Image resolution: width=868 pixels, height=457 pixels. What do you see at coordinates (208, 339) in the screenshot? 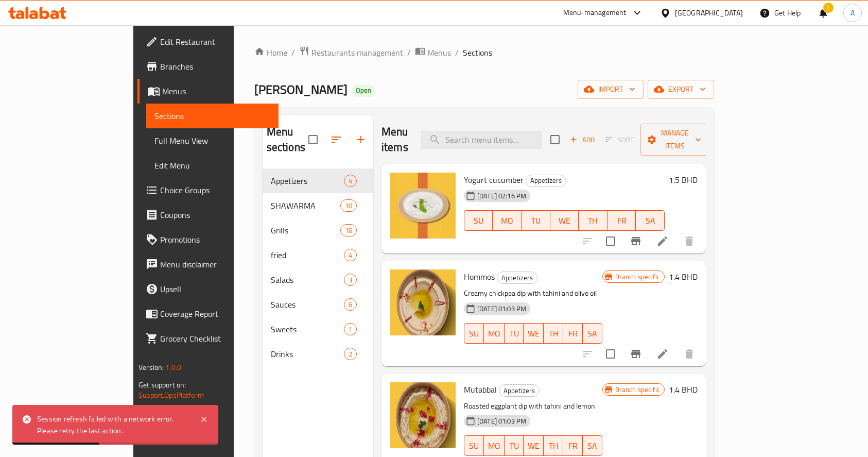
I see `a: Grocery Checklist` at bounding box center [208, 339].